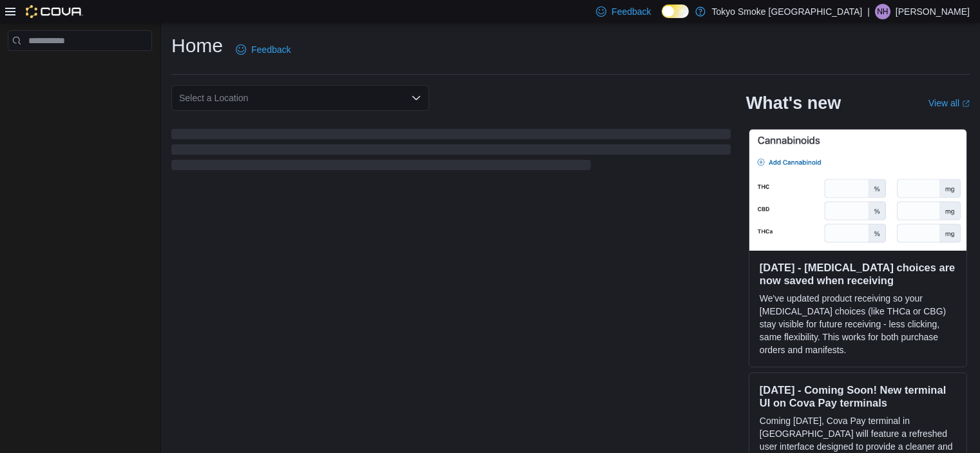 This screenshot has height=453, width=980. I want to click on button: Open list of options, so click(416, 98).